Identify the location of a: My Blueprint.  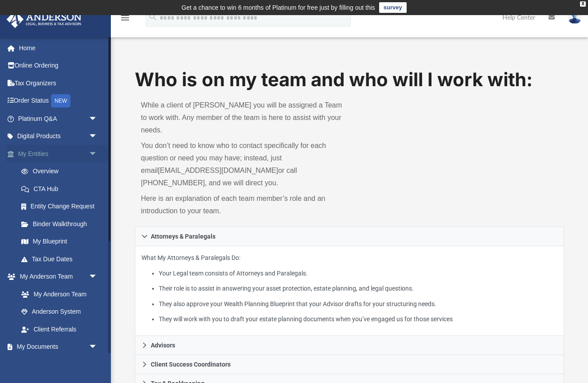
(59, 242).